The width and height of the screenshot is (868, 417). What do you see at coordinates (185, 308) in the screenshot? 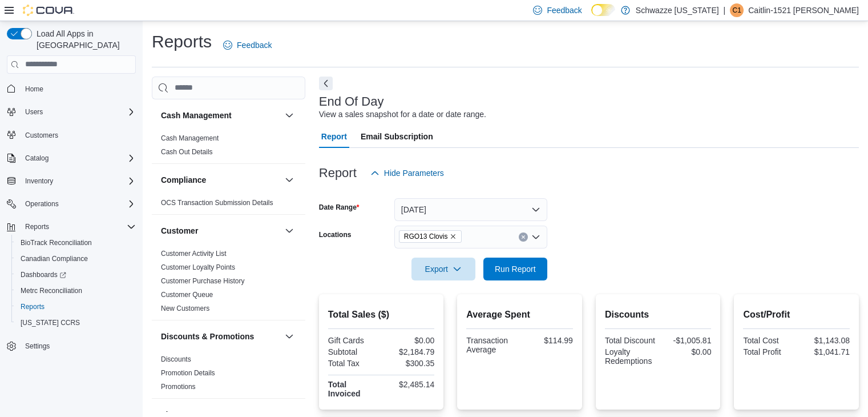
I see `a: New Customers` at bounding box center [185, 308].